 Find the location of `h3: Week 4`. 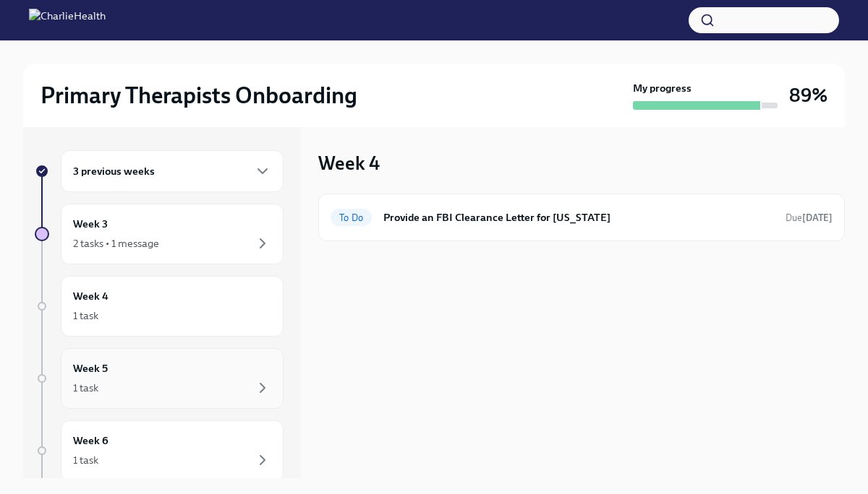

h3: Week 4 is located at coordinates (349, 163).